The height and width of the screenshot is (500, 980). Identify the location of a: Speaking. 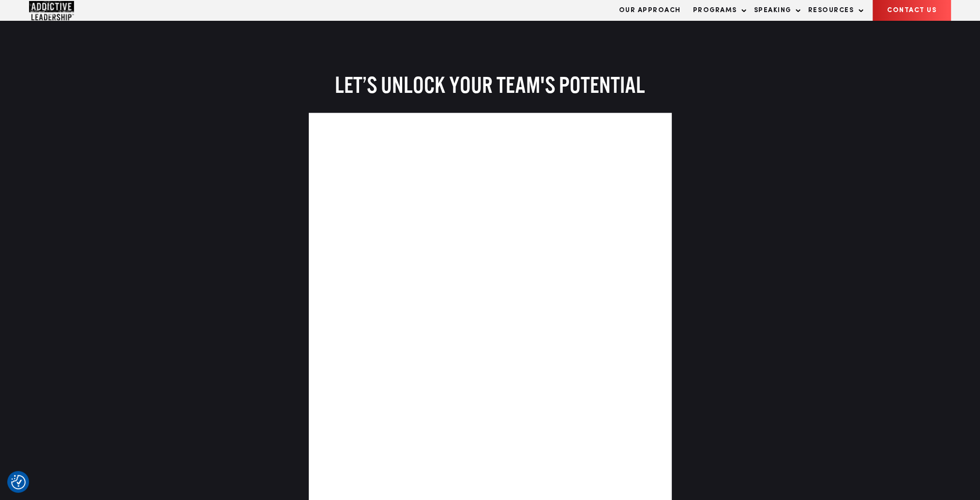
(775, 10).